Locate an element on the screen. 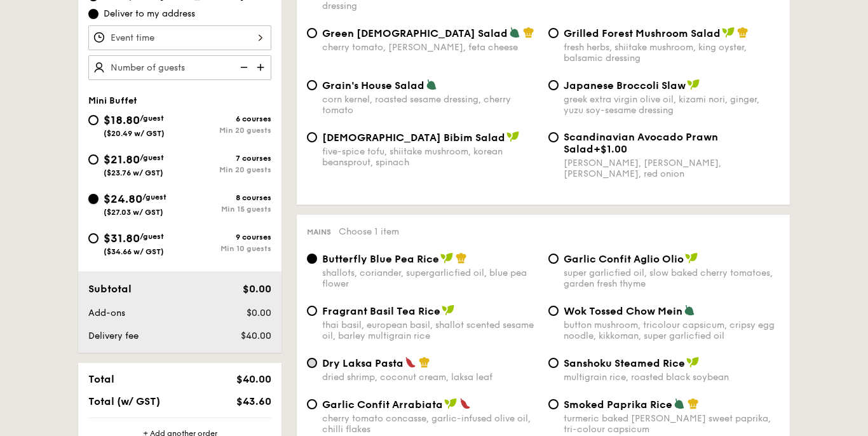 The image size is (868, 436). span: ($34.66 w/ GST) is located at coordinates (133, 252).